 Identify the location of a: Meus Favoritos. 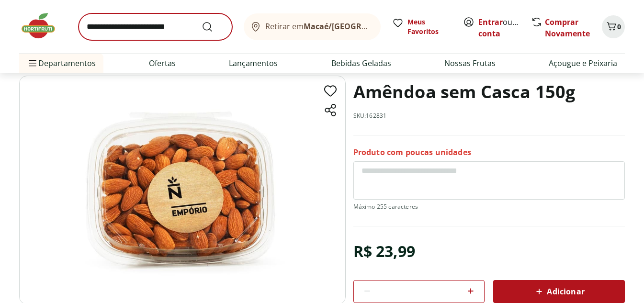
(422, 27).